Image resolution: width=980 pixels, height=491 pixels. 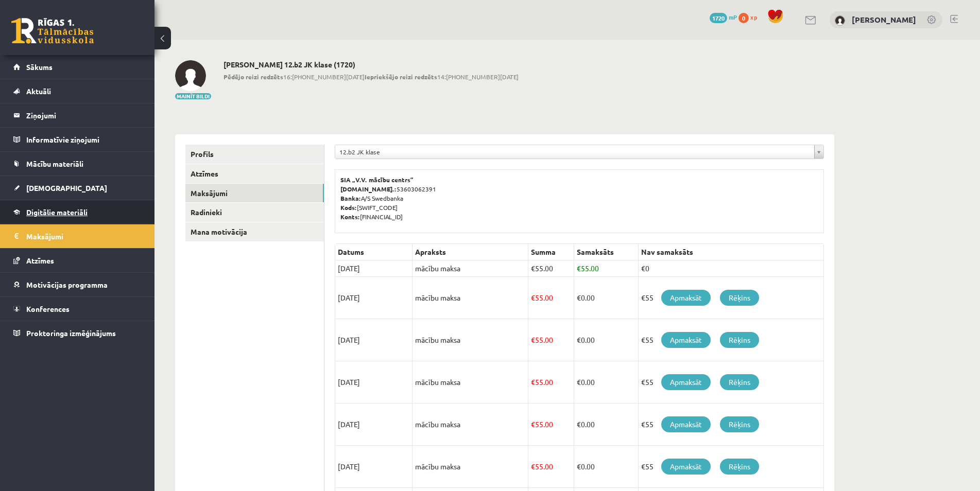 What do you see at coordinates (750, 17) in the screenshot?
I see `a: 0 xp` at bounding box center [750, 17].